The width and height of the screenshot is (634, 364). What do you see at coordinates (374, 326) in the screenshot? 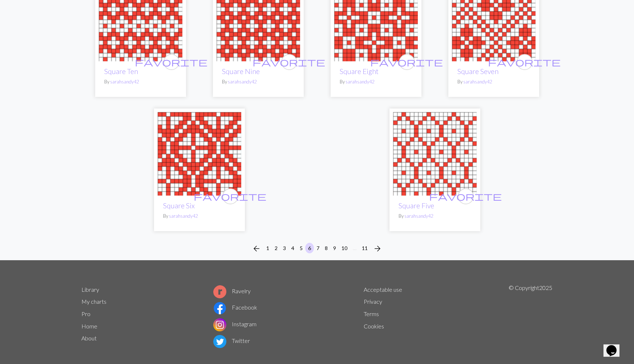
I see `a: Cookies` at bounding box center [374, 326].